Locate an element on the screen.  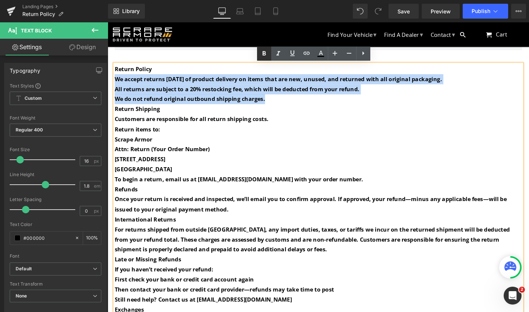
input: Color is located at coordinates (47, 238).